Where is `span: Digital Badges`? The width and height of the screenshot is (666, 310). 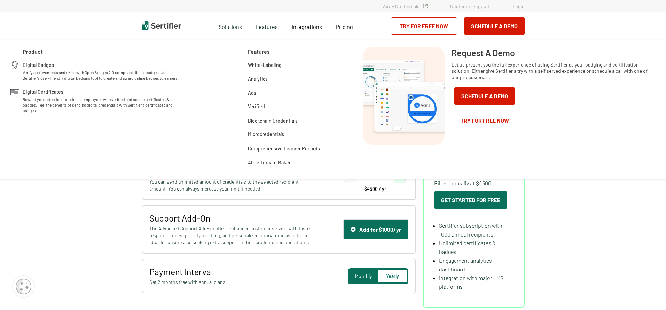
span: Digital Badges is located at coordinates (38, 64).